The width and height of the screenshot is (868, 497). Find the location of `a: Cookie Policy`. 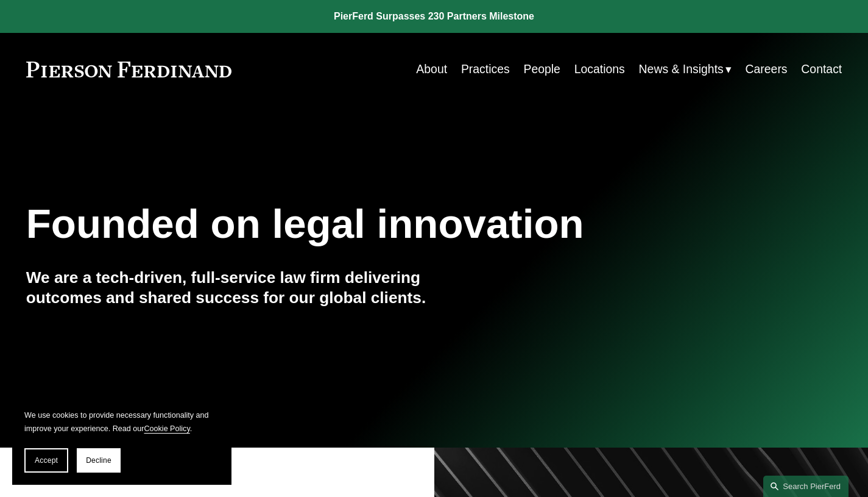

a: Cookie Policy is located at coordinates (166, 428).